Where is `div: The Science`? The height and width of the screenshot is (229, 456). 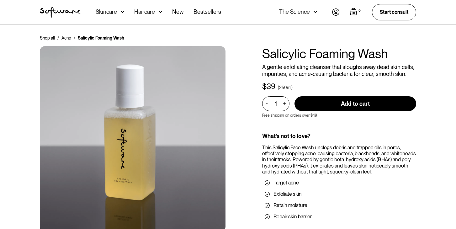 div: The Science is located at coordinates (294, 12).